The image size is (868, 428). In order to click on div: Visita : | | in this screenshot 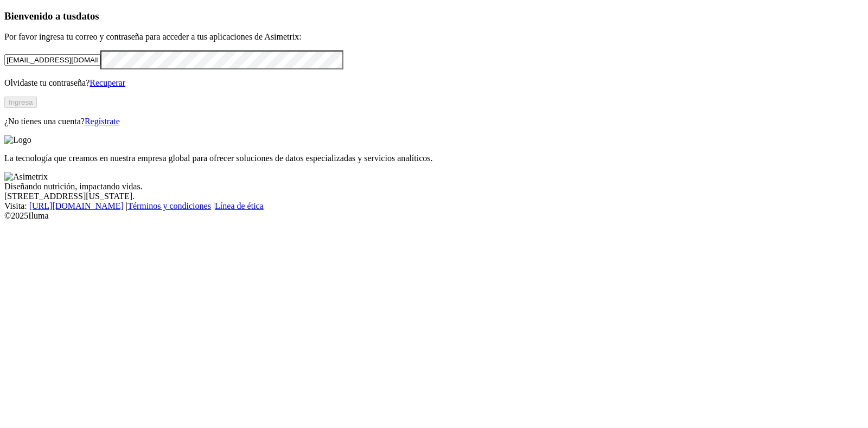, I will do `click(434, 206)`.